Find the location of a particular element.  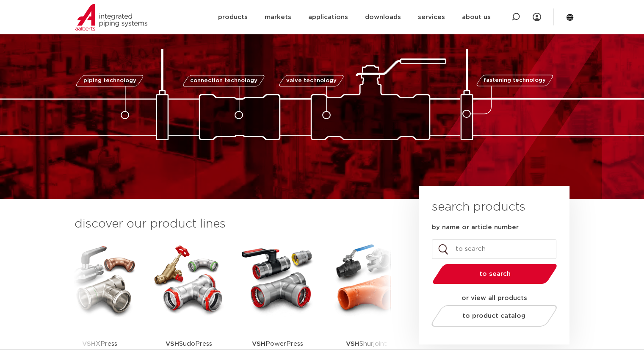

font: downloads is located at coordinates (382, 17).